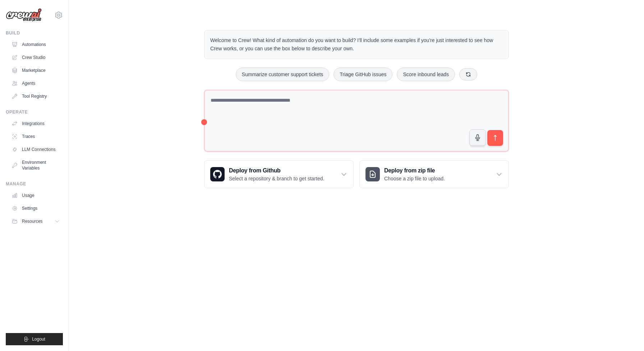  I want to click on button: Resources, so click(36, 221).